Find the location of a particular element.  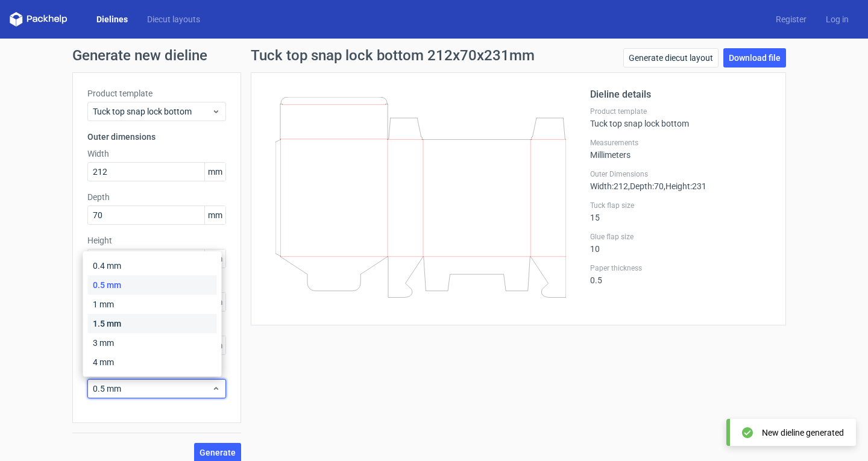

label: Width is located at coordinates (156, 154).